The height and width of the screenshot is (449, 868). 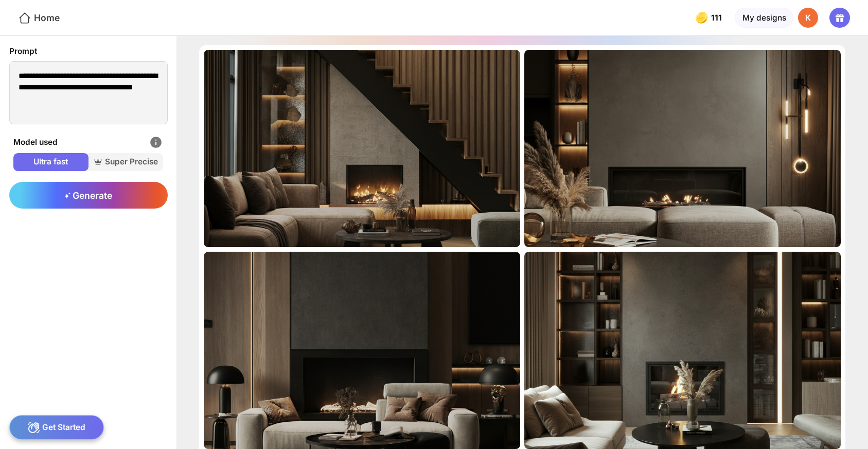 What do you see at coordinates (763, 18) in the screenshot?
I see `div: My designs` at bounding box center [763, 18].